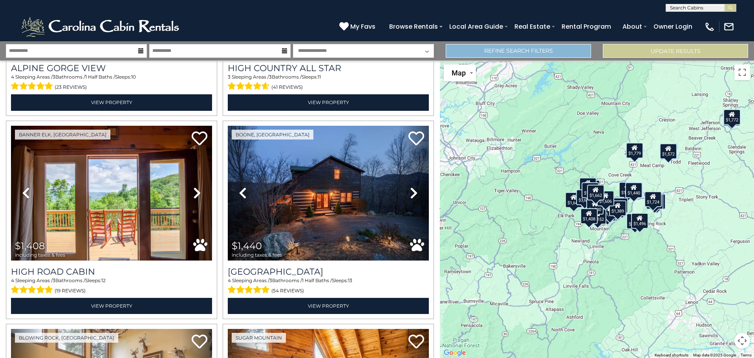  I want to click on div: $1,496, so click(640, 221).